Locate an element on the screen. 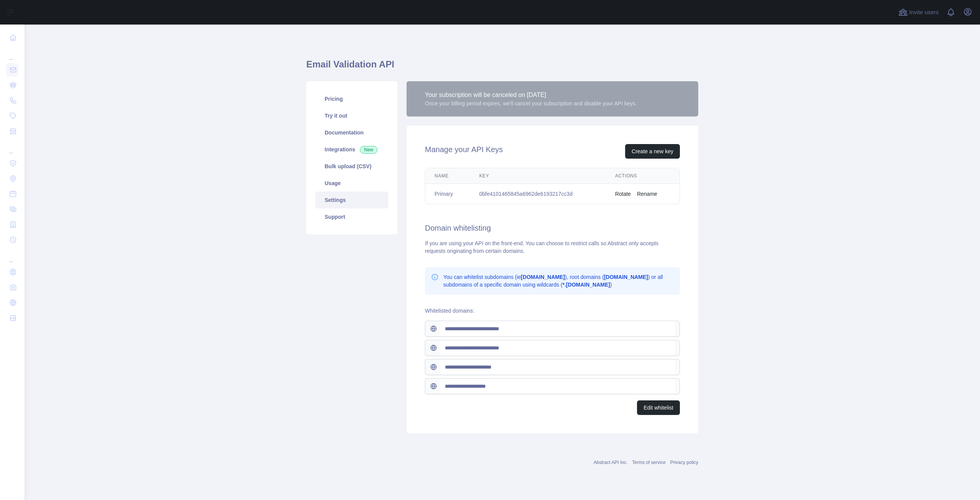 This screenshot has width=980, height=500. a: Integrations New is located at coordinates (352, 149).